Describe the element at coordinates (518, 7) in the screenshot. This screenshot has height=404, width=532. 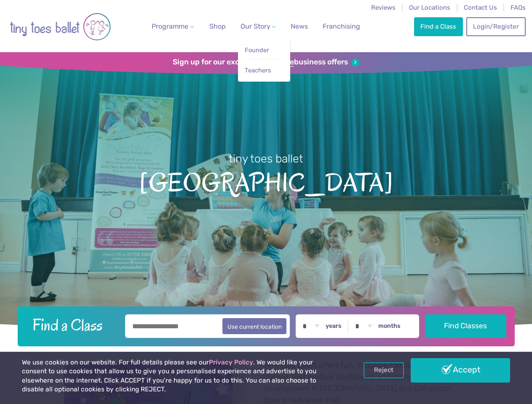
I see `a: FAQs` at that location.